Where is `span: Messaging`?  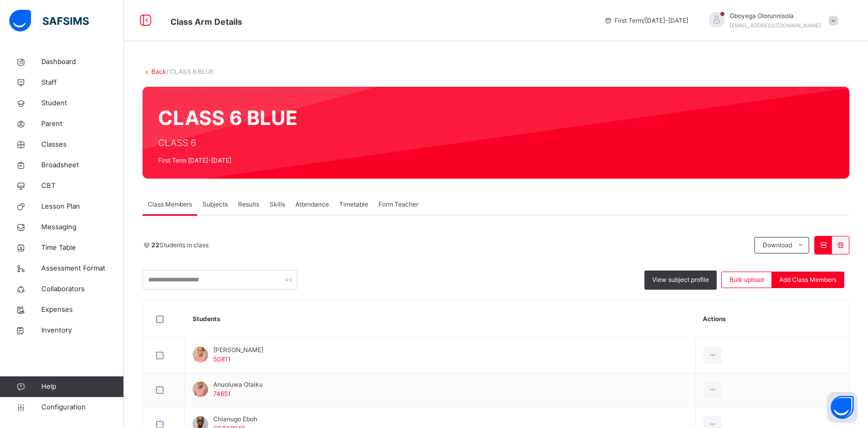
span: Messaging is located at coordinates (83, 227).